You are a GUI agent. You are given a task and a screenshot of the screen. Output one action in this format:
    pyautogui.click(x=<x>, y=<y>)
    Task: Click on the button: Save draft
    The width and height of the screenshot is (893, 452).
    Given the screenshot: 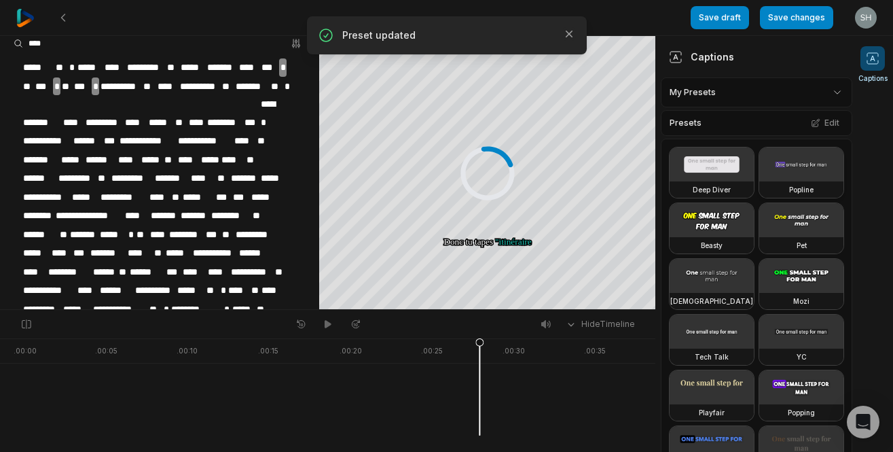 What is the action you would take?
    pyautogui.click(x=720, y=18)
    